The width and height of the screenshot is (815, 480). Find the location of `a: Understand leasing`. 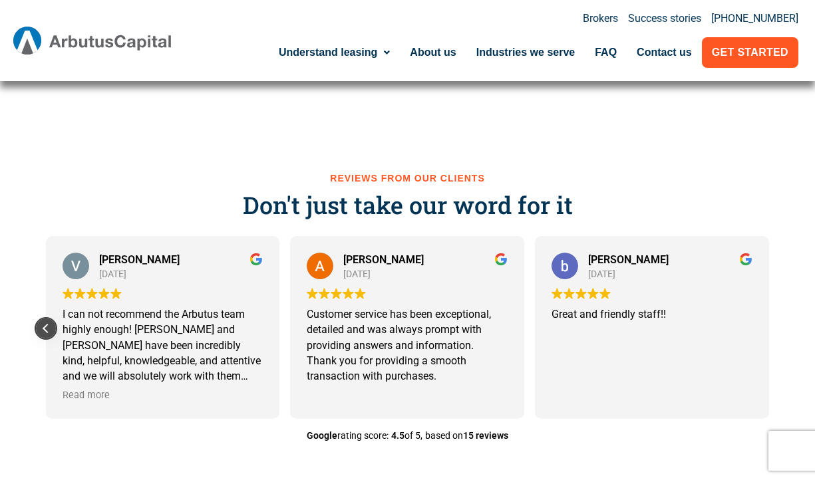

a: Understand leasing is located at coordinates (334, 53).